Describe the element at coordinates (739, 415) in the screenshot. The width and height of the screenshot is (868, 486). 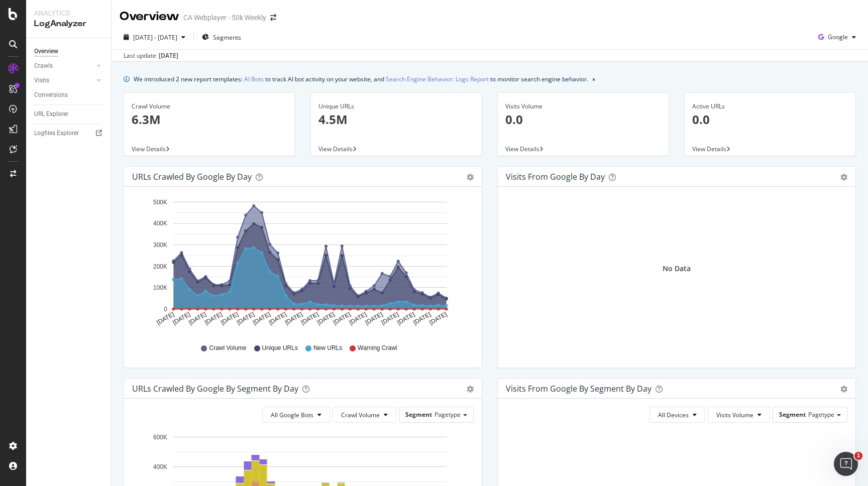
I see `button: Visits Volume` at that location.